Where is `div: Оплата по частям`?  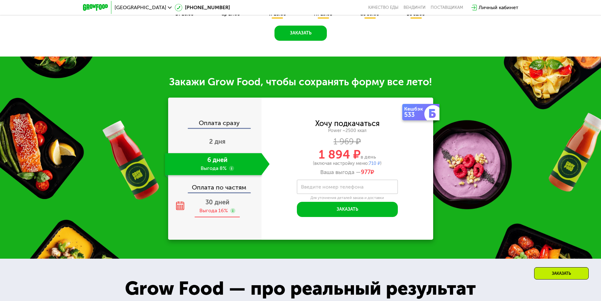 div: Оплата по частям is located at coordinates (215, 185).